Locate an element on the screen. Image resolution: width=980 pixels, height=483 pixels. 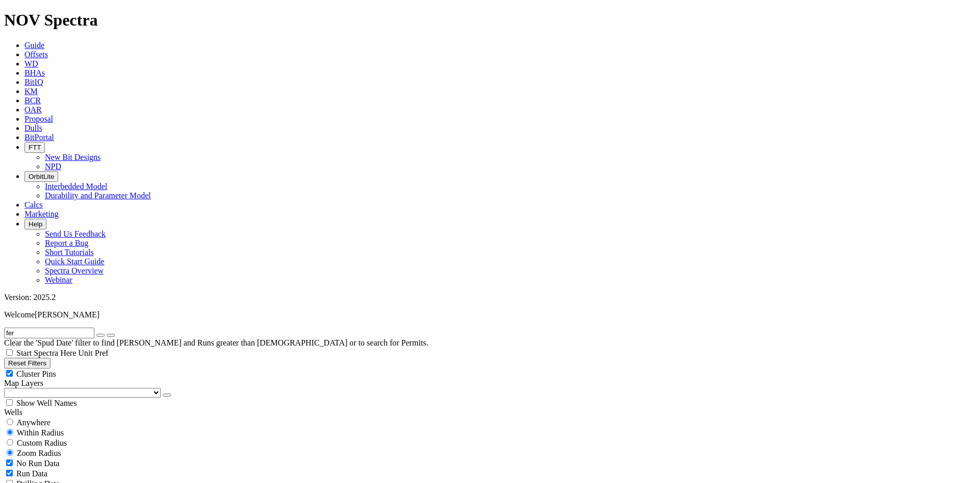
button: FTT is located at coordinates (35, 147).